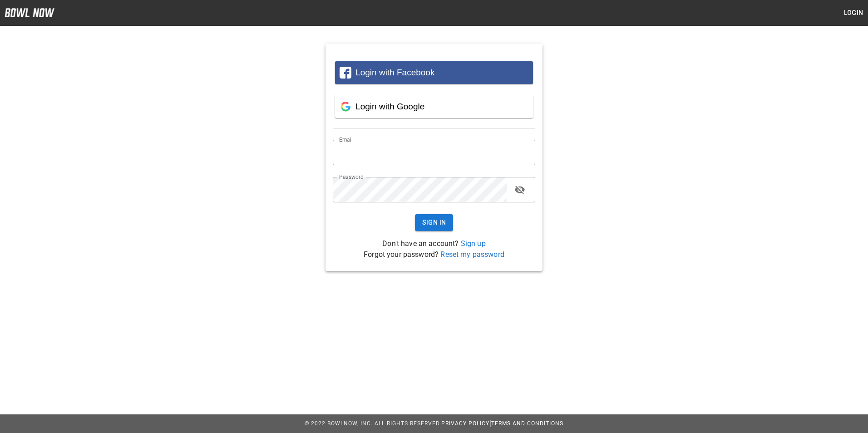 Image resolution: width=868 pixels, height=433 pixels. What do you see at coordinates (434, 223) in the screenshot?
I see `button: Sign In` at bounding box center [434, 223].